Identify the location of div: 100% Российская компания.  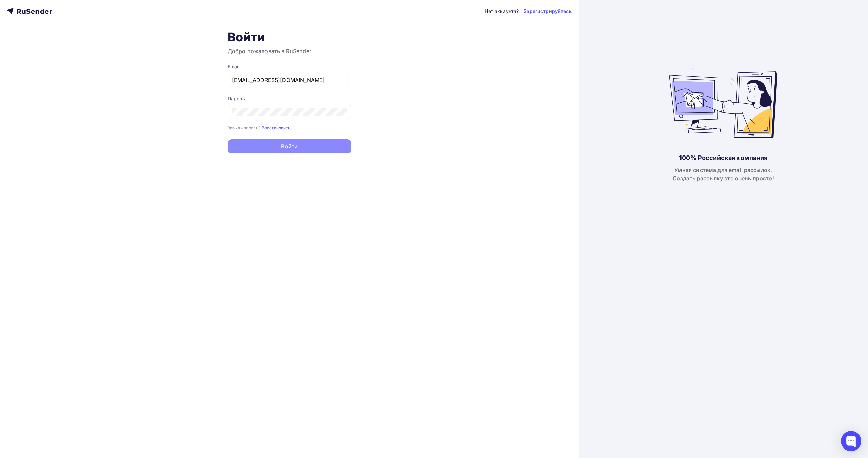
(723, 158).